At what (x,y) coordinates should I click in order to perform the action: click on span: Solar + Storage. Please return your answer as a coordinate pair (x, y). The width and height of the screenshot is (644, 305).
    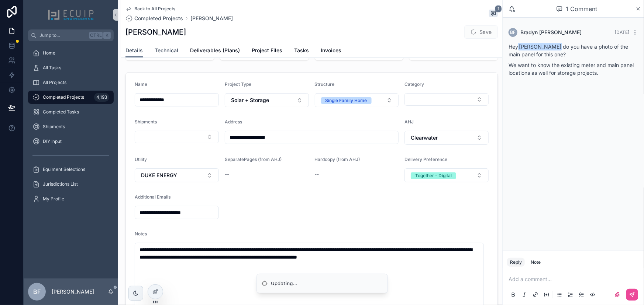
    Looking at the image, I should click on (250, 100).